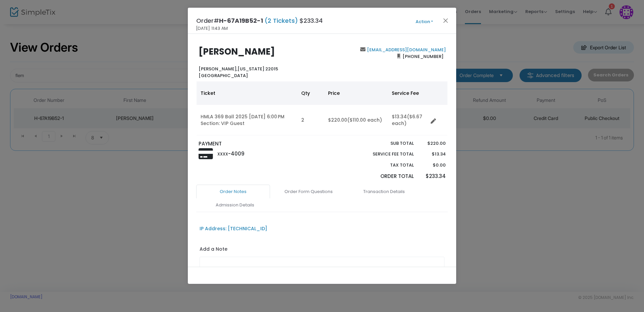 The width and height of the screenshot is (644, 312). Describe the element at coordinates (446, 20) in the screenshot. I see `button: Close` at that location.